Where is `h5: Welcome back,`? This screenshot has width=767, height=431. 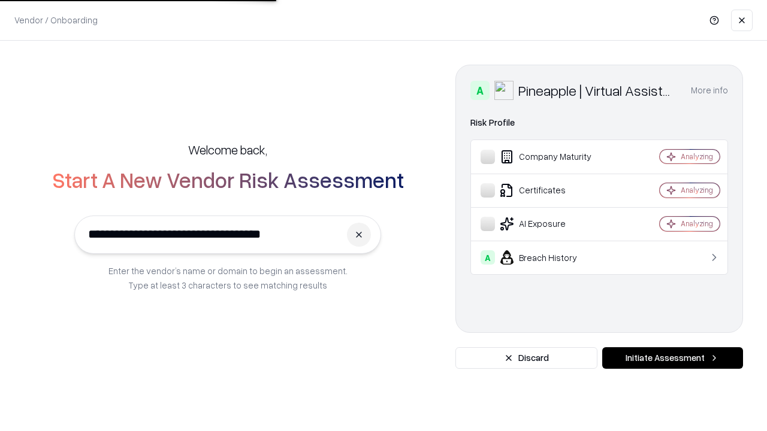 h5: Welcome back, is located at coordinates (228, 150).